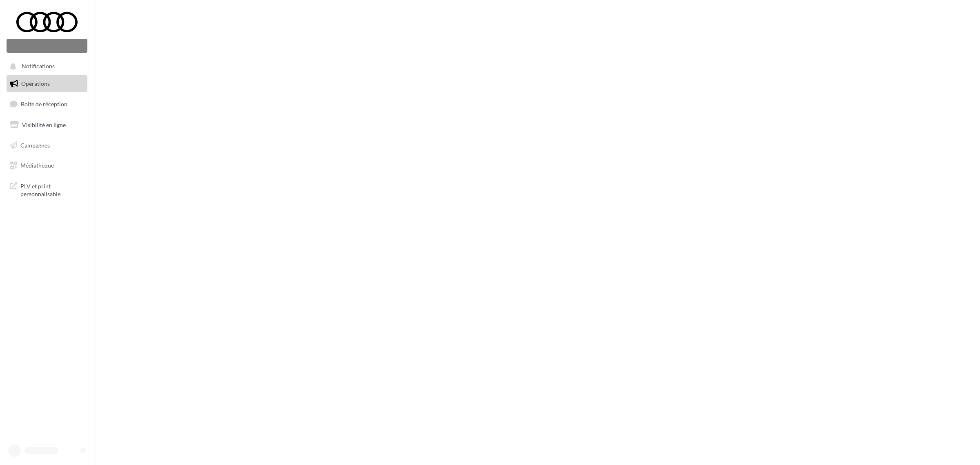 This screenshot has height=465, width=980. Describe the element at coordinates (47, 145) in the screenshot. I see `a: Campagnes` at that location.